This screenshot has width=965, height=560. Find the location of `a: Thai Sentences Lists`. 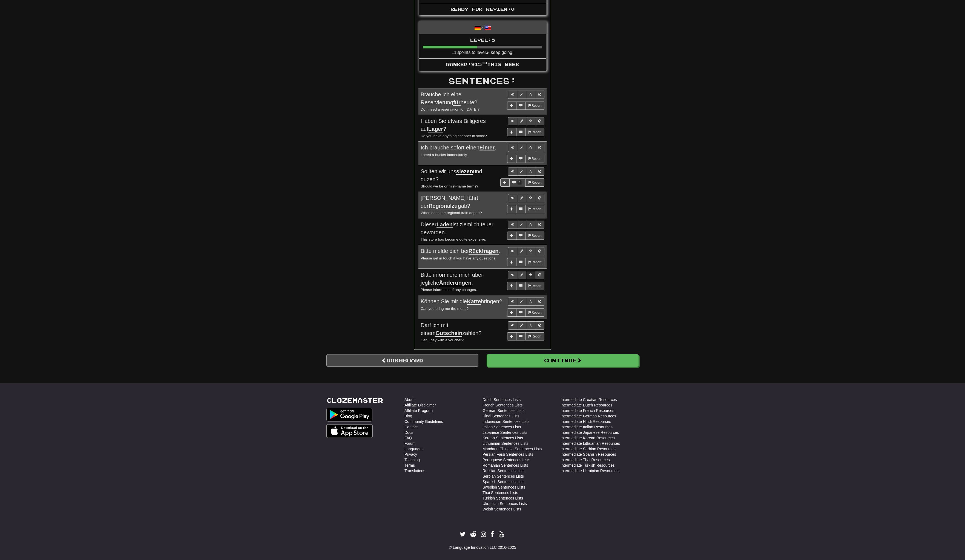

a: Thai Sentences Lists is located at coordinates (500, 492).